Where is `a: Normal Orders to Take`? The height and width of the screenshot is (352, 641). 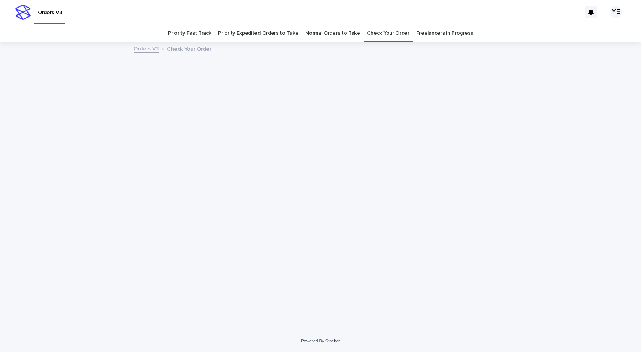
a: Normal Orders to Take is located at coordinates (333, 33).